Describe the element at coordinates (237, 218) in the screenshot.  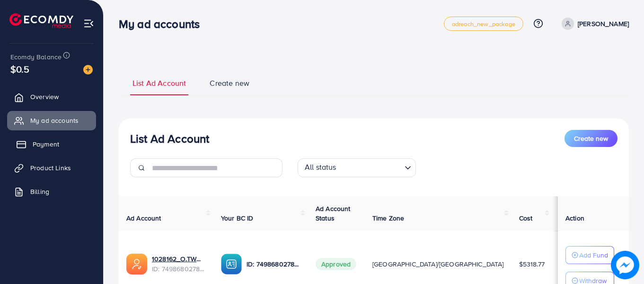
I see `span: Your BC ID` at that location.